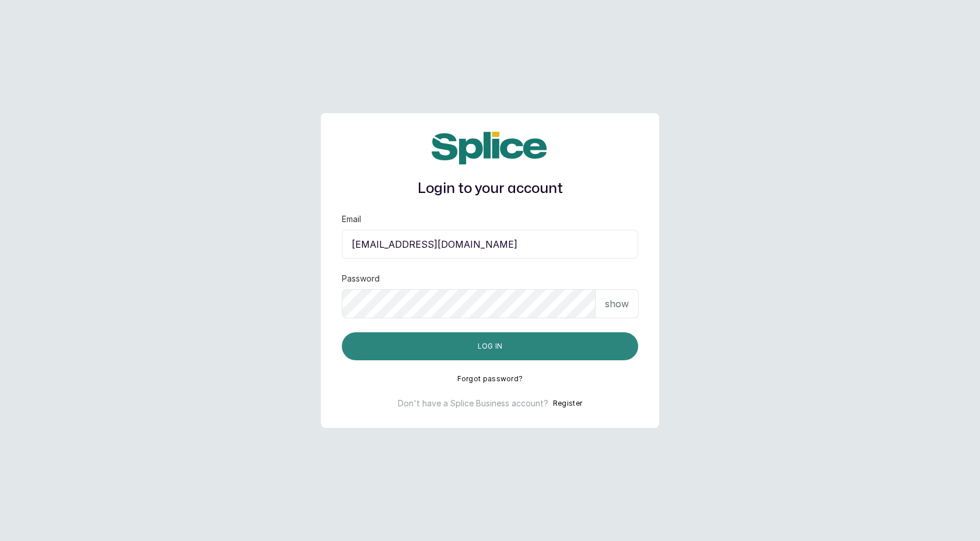 This screenshot has width=980, height=541. I want to click on p: show, so click(616, 304).